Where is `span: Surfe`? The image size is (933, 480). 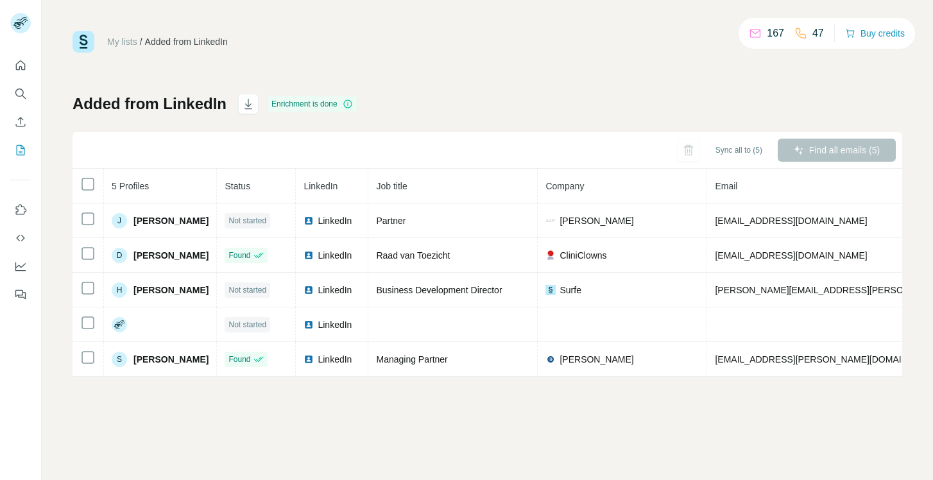
span: Surfe is located at coordinates (570, 290).